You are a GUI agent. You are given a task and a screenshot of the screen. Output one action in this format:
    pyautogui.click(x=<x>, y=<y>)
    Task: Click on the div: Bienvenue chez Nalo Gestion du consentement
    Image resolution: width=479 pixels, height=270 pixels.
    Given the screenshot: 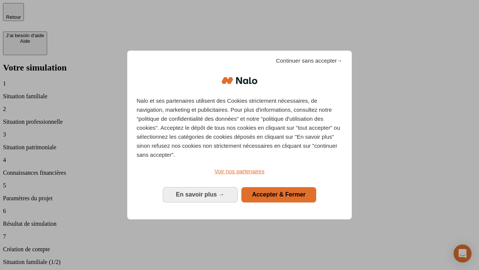 What is the action you would take?
    pyautogui.click(x=240, y=134)
    